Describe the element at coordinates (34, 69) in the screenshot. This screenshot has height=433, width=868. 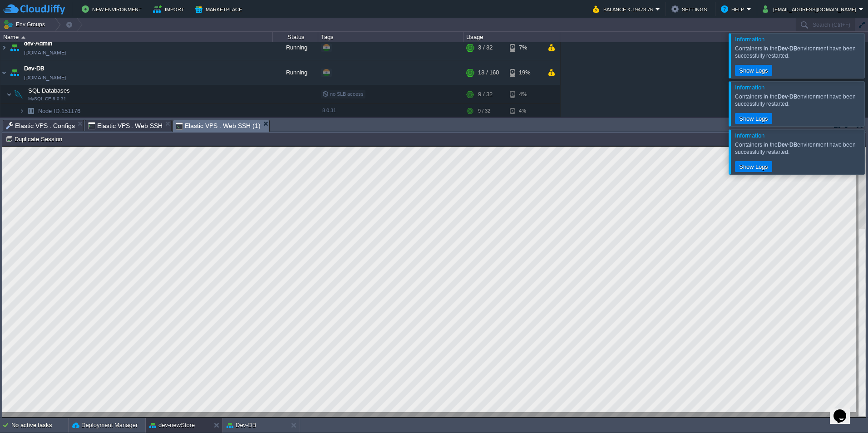
I see `a: Dev-DB` at that location.